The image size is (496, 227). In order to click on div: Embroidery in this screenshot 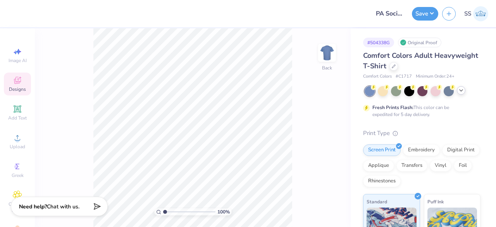, I will do `click(421, 150)`.